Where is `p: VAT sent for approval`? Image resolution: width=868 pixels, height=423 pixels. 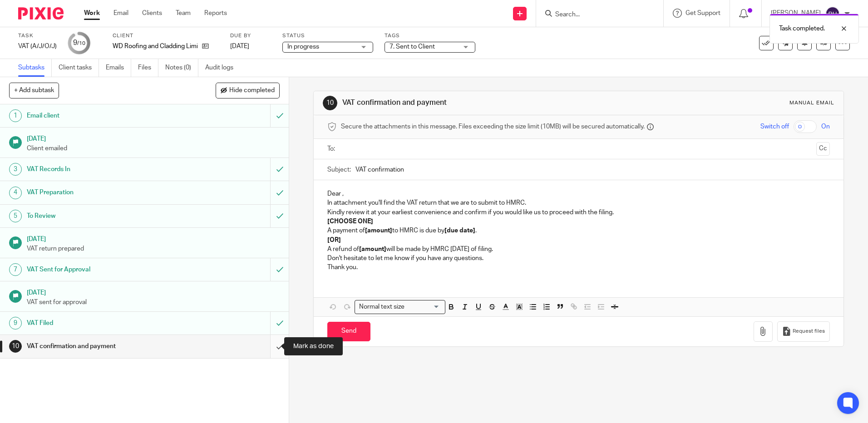 p: VAT sent for approval is located at coordinates (153, 302).